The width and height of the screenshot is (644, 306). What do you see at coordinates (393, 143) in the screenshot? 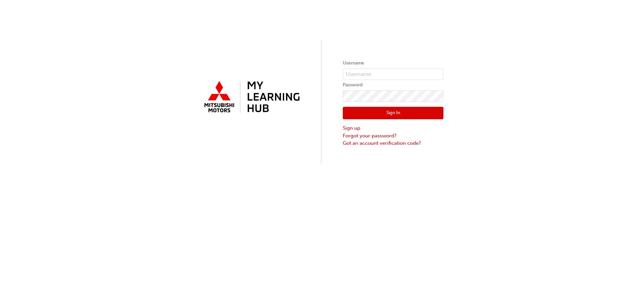
I see `a: Got an account verification code?` at bounding box center [393, 143].